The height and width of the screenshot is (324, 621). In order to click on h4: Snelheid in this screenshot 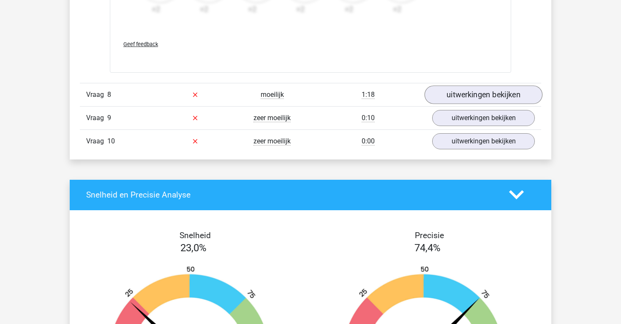, I will do `click(195, 235)`.